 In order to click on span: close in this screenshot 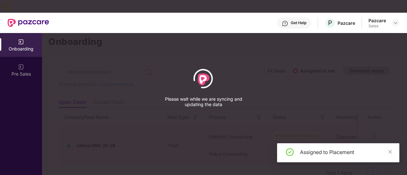, I will do `click(390, 152)`.